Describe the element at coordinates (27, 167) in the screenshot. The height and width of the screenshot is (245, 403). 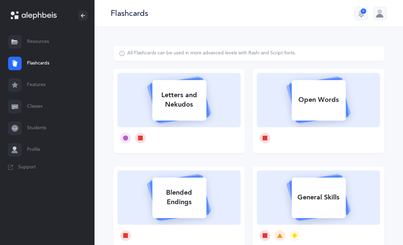
I see `span: Support` at that location.